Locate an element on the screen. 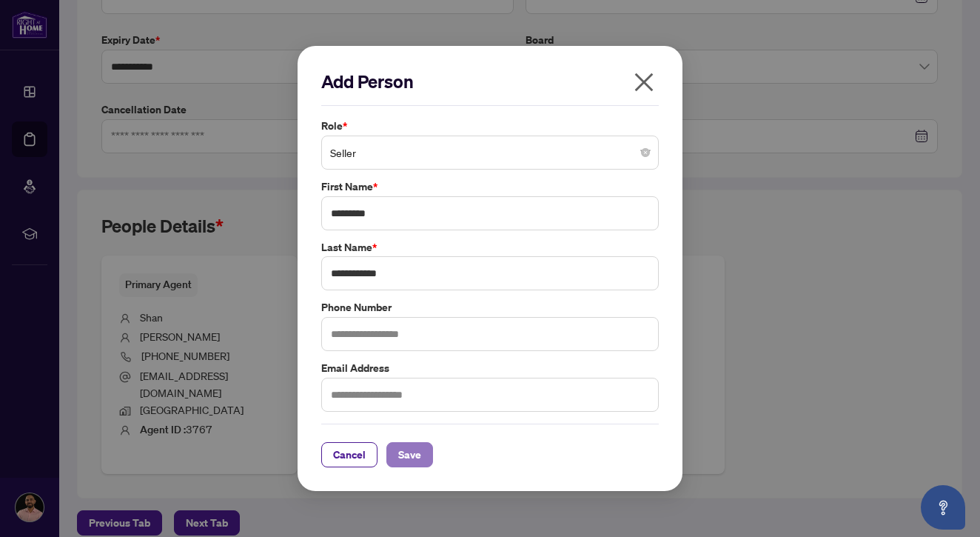 Image resolution: width=980 pixels, height=537 pixels. label: Email Address is located at coordinates (490, 368).